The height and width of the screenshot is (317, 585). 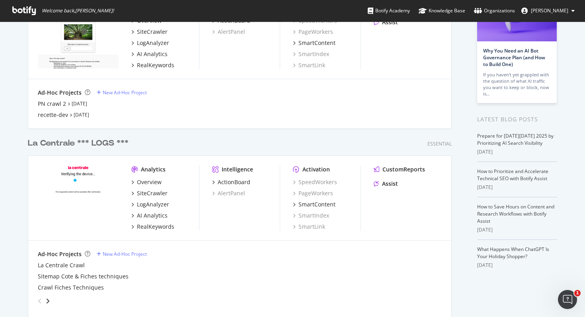 I want to click on a: How to Prioritize and Accelerate Technical SEO with Botify Assist, so click(x=513, y=175).